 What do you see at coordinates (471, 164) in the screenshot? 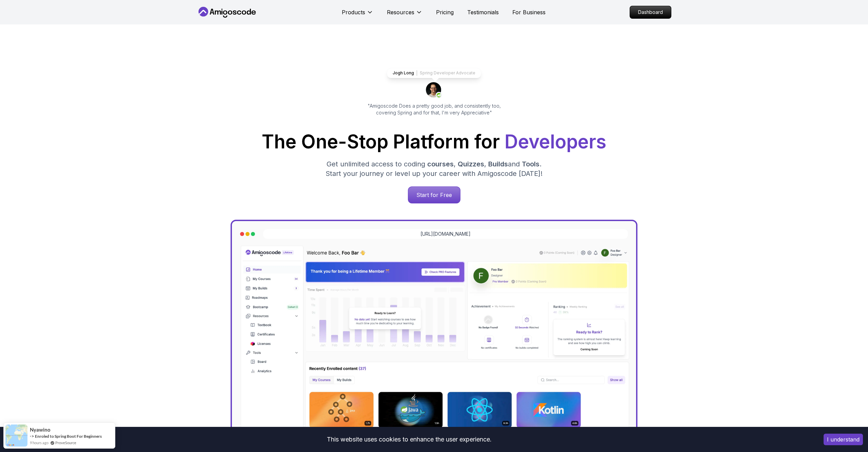
I see `span: Quizzes` at bounding box center [471, 164].